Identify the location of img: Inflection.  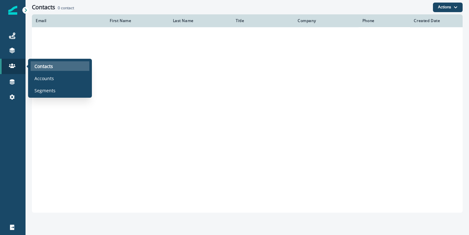
(13, 10).